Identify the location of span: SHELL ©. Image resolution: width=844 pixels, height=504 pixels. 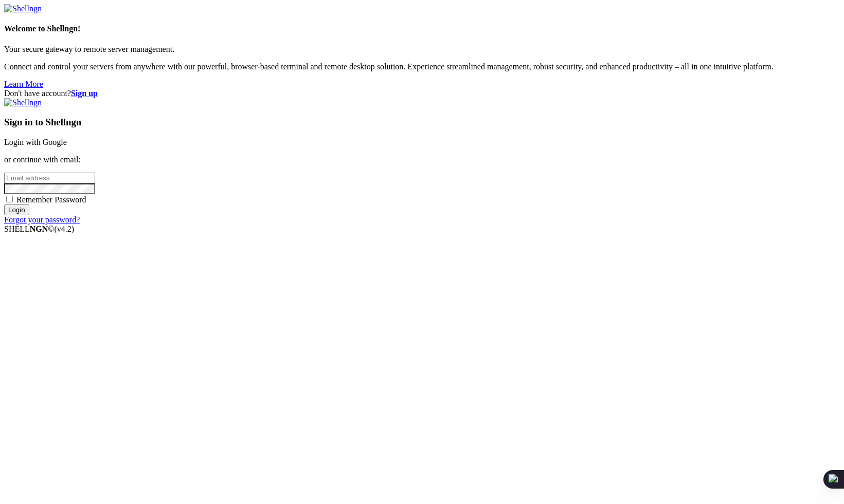
(39, 229).